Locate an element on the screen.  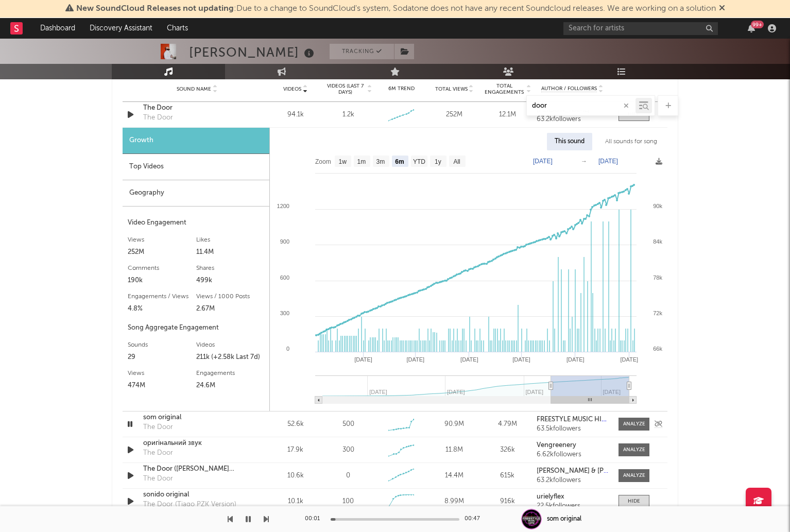
div: 6M Trend is located at coordinates (401, 89).